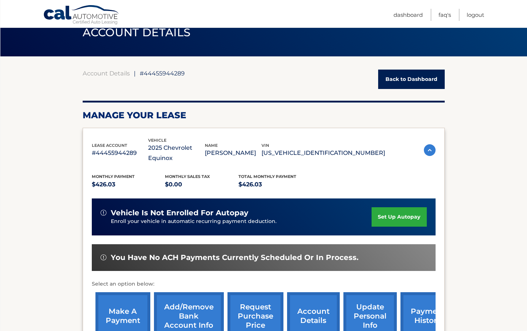 The width and height of the screenshot is (527, 331). Describe the element at coordinates (445, 15) in the screenshot. I see `a: FAQ's` at that location.